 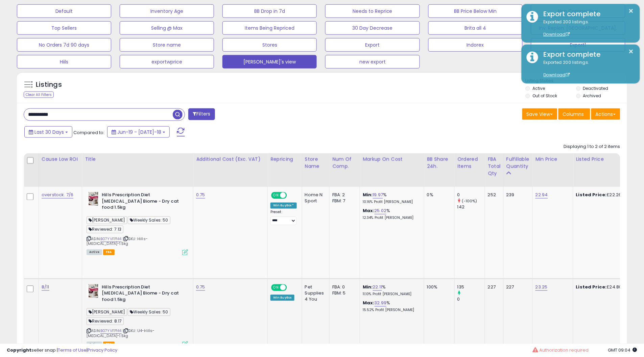 I want to click on a: Download, so click(x=557, y=34).